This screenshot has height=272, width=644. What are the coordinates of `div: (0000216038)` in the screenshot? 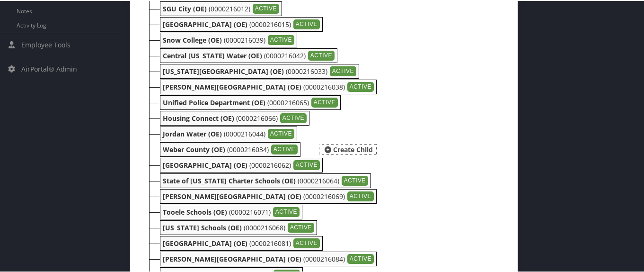 It's located at (268, 85).